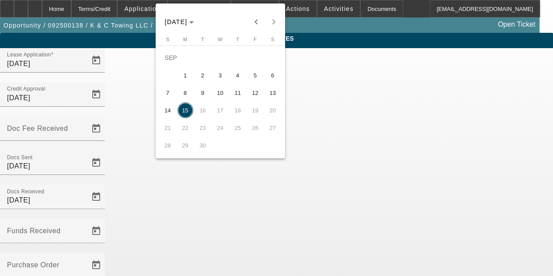 The image size is (553, 276). Describe the element at coordinates (203, 110) in the screenshot. I see `span: 16` at that location.